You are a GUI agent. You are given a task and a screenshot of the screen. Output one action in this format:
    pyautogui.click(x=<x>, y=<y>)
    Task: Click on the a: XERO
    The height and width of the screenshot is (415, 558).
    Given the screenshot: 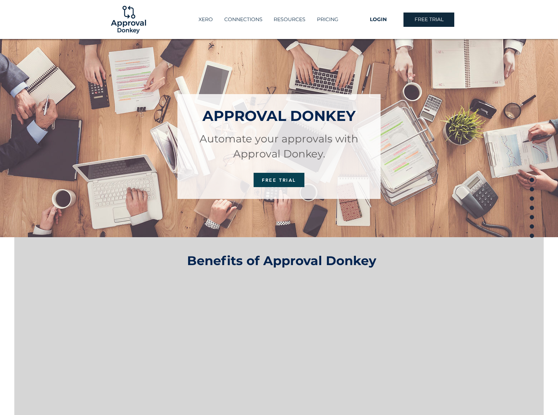 What is the action you would take?
    pyautogui.click(x=205, y=19)
    